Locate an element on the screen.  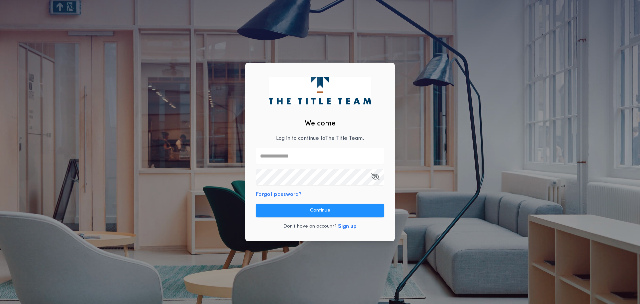
button: Sign up is located at coordinates (347, 226).